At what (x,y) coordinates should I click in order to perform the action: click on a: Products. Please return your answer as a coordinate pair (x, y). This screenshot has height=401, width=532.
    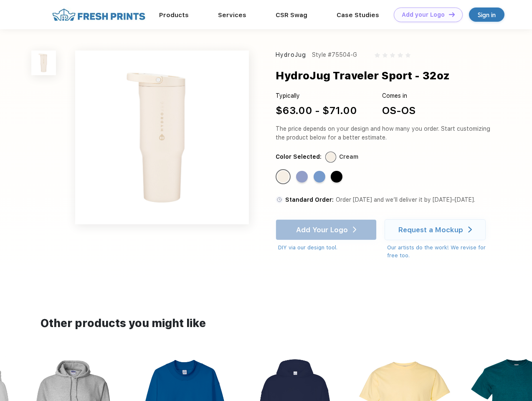
    Looking at the image, I should click on (174, 15).